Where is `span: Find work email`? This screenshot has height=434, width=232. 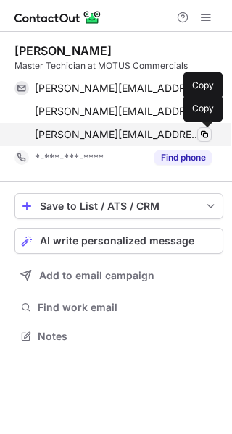 span: Find work email is located at coordinates (127, 308).